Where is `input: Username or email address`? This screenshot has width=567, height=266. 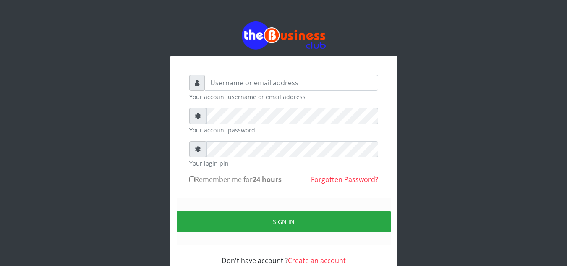
input: Username or email address is located at coordinates (291, 83).